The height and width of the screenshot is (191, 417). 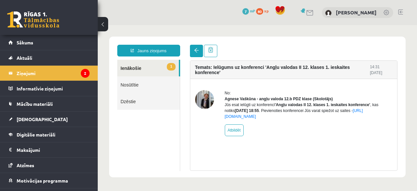 What do you see at coordinates (211, 85) in the screenshot?
I see `div: Jūs esat ielūgti uz konferenci , kas notiks . Pievienoties konferencei Jūs varat spiežot uz saites -` at bounding box center [211, 85].